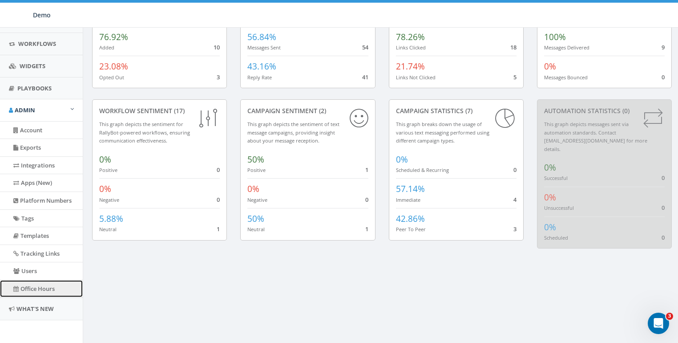  I want to click on div: Campaign Sentiment, so click(308, 111).